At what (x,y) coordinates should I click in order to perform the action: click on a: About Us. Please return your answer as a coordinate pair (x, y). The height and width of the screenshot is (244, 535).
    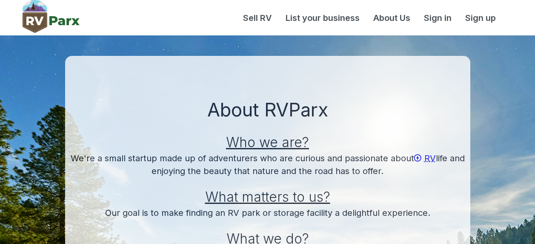
    Looking at the image, I should click on (392, 18).